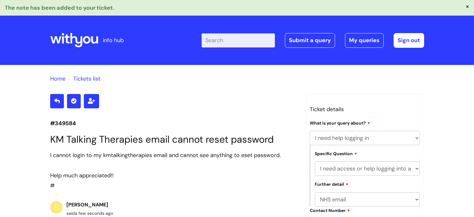 The image size is (474, 217). Describe the element at coordinates (94, 213) in the screenshot. I see `span: Tue, 16 Sep, 2025 at 9:21 AM` at that location.